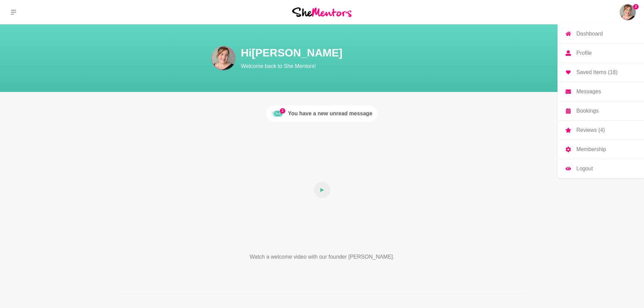 The image size is (644, 308). I want to click on a: Saved Items (18), so click(600, 73).